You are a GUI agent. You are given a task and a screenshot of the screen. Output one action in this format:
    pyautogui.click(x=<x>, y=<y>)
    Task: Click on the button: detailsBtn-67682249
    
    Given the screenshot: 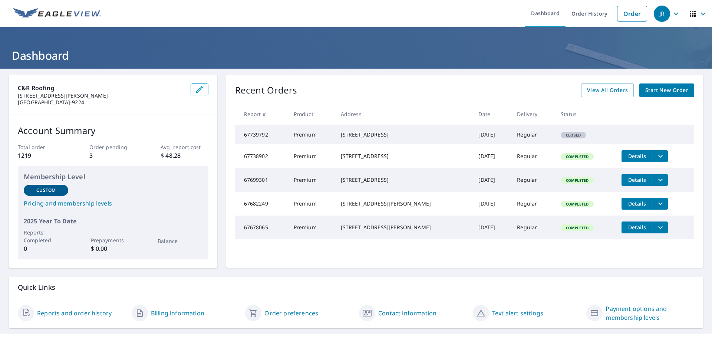 What is the action you would take?
    pyautogui.click(x=637, y=204)
    